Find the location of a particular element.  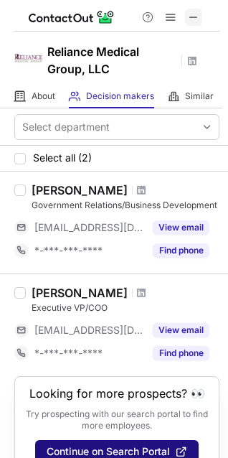

span: Continue on Search Portal is located at coordinates (108, 452).